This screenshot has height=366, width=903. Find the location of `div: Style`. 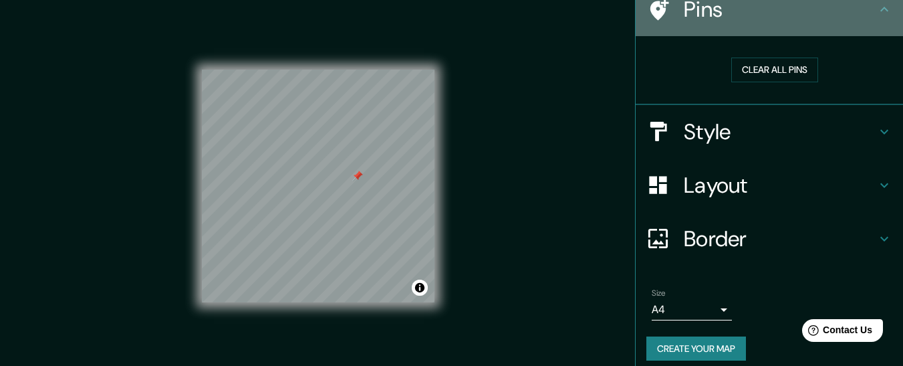

div: Style is located at coordinates (770, 132).